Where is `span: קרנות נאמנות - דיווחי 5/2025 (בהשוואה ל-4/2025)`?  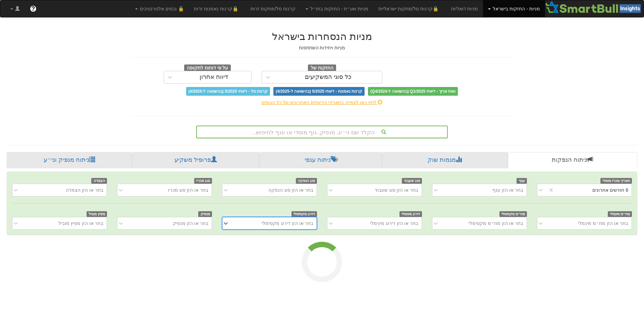
span: קרנות נאמנות - דיווחי 5/2025 (בהשוואה ל-4/2025) is located at coordinates (319, 91).